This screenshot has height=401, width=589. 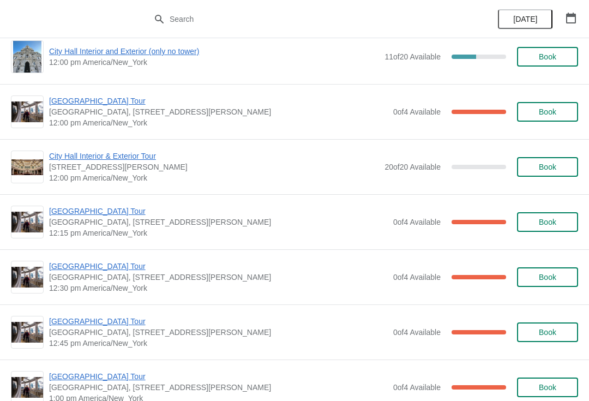 What do you see at coordinates (214, 156) in the screenshot?
I see `span: City Hall Interior & Exterior Tour` at bounding box center [214, 156].